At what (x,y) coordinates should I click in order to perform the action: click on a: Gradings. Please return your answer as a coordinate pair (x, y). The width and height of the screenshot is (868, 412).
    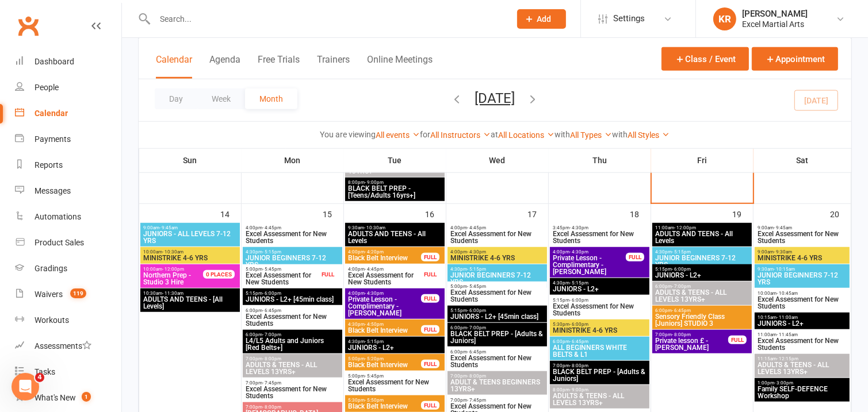
    Looking at the image, I should click on (68, 268).